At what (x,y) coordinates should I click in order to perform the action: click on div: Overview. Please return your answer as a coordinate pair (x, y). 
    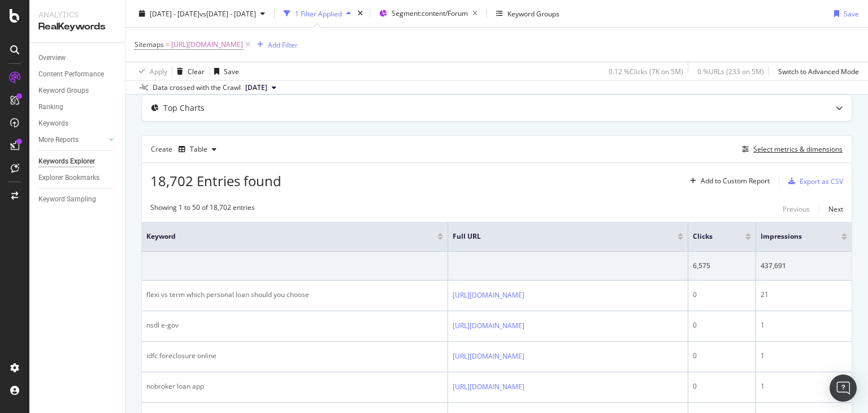
    Looking at the image, I should click on (52, 57).